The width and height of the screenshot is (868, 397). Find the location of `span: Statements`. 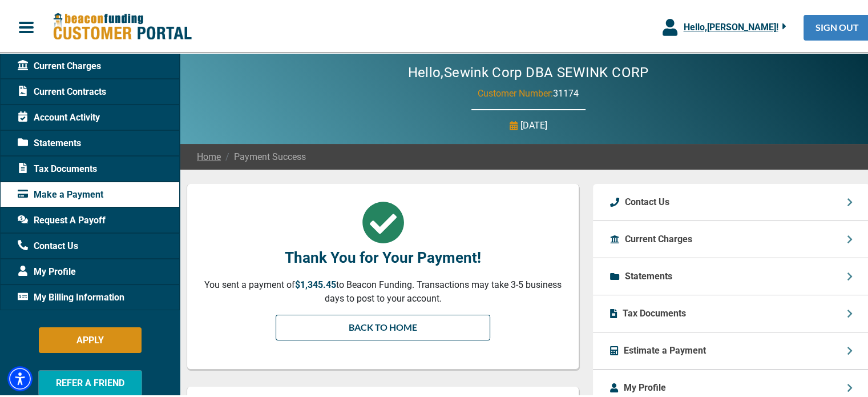

span: Statements is located at coordinates (49, 141).